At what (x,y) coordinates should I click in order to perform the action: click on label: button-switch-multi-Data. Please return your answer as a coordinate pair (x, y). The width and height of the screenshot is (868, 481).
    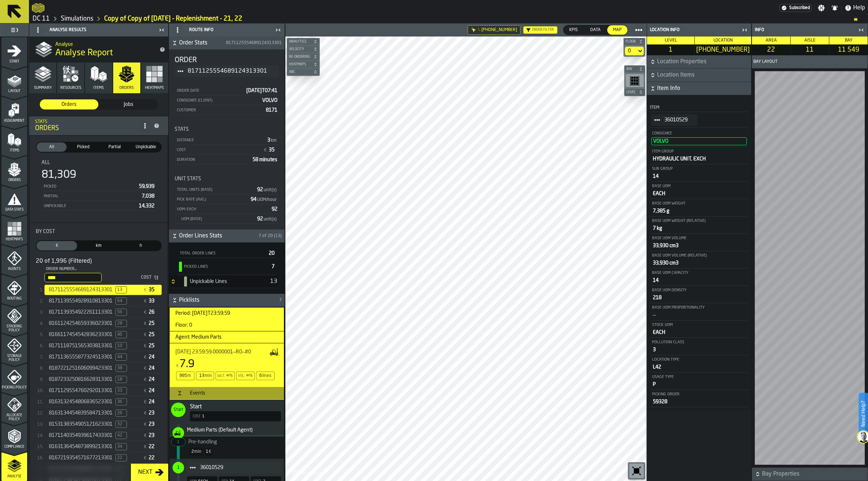
    Looking at the image, I should click on (595, 30).